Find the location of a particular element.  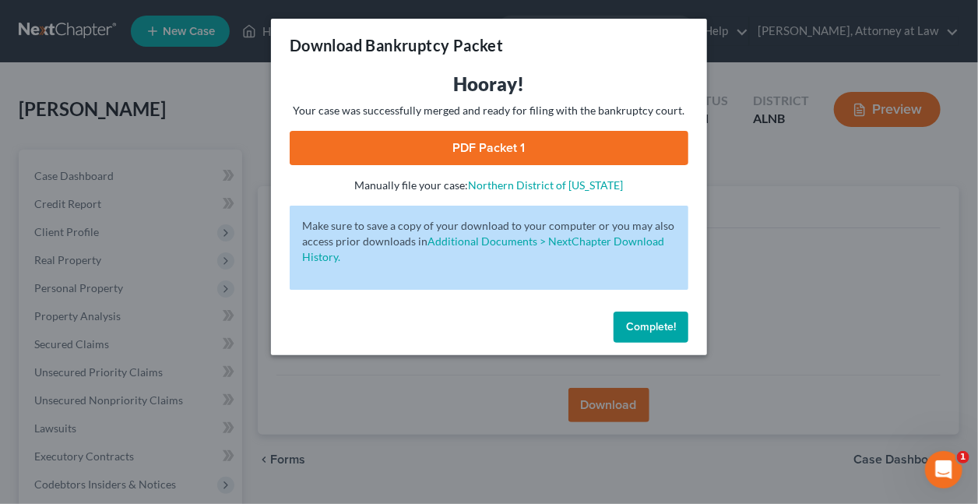

p: Your case was successfully merged and ready for filing with the bankruptcy court. is located at coordinates (489, 111).